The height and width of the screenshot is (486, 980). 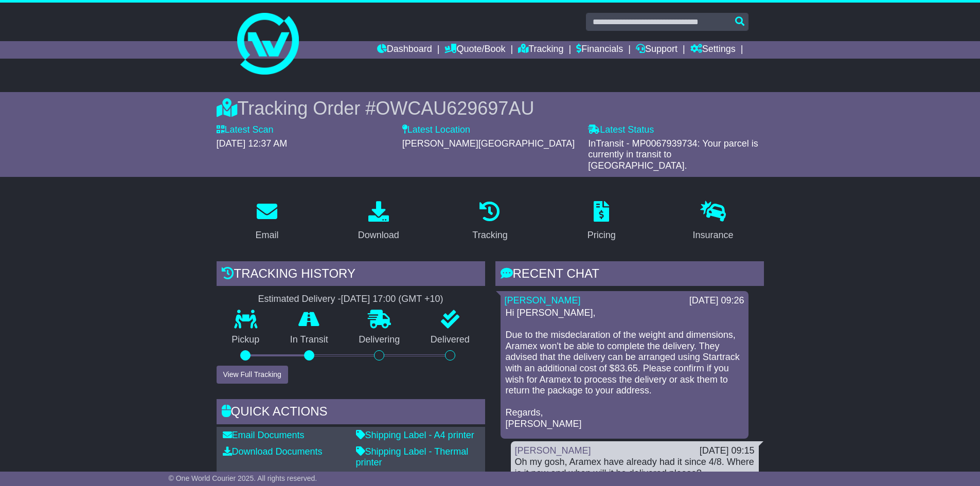 What do you see at coordinates (245, 130) in the screenshot?
I see `label: Latest Scan` at bounding box center [245, 130].